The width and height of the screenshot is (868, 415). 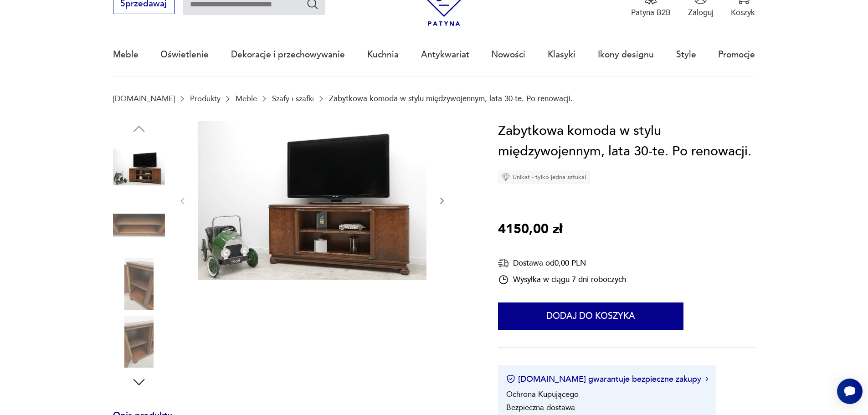 What do you see at coordinates (562, 55) in the screenshot?
I see `a: Klasyki` at bounding box center [562, 55].